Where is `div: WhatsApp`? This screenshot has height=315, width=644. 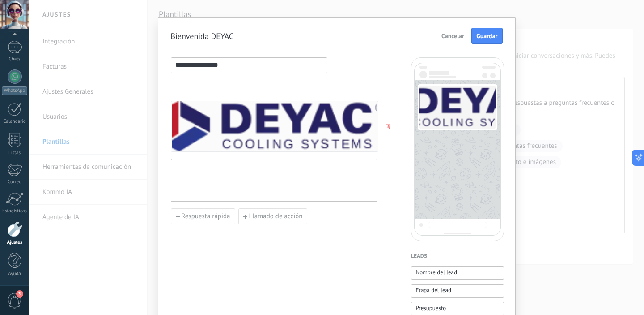
div: WhatsApp is located at coordinates (14, 90).